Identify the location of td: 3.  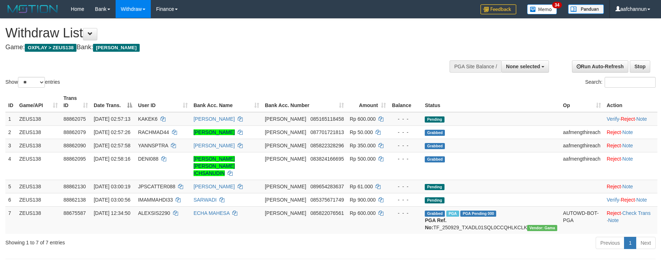
(11, 145).